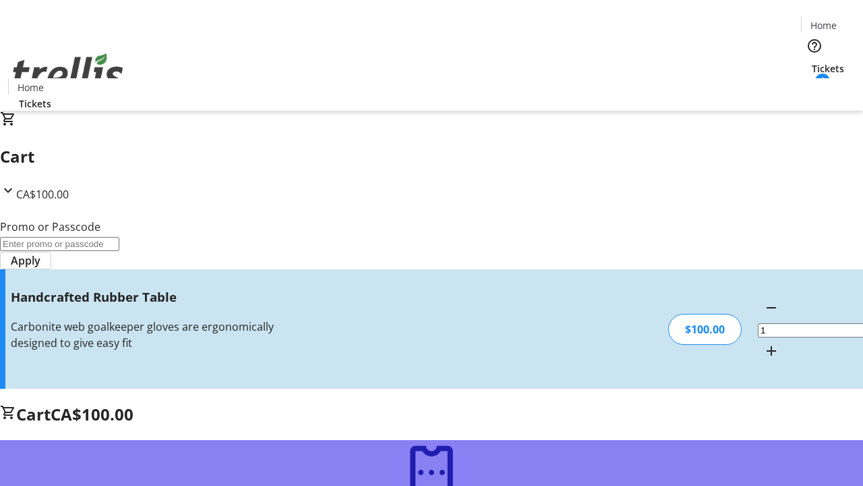 This screenshot has width=863, height=486. I want to click on div: $100.00, so click(705, 329).